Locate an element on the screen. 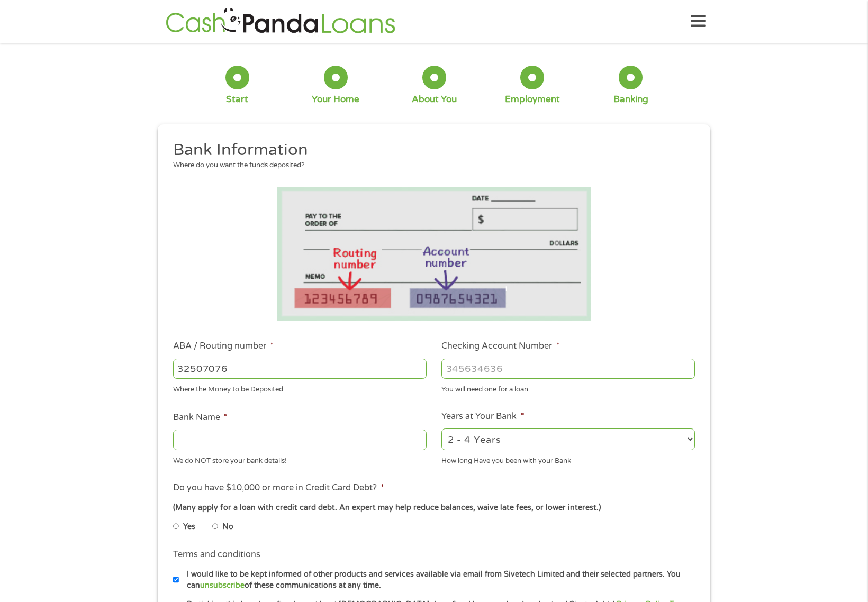 The height and width of the screenshot is (602, 868). h2: Bank Information is located at coordinates (431, 150).